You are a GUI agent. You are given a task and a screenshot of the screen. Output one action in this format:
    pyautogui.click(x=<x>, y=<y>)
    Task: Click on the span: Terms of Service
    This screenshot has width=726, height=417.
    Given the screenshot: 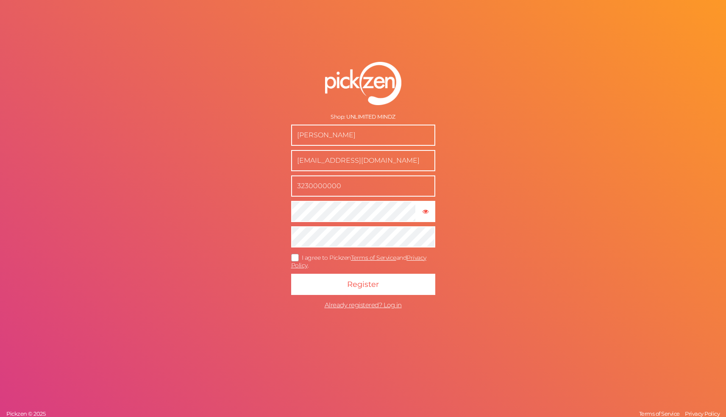 What is the action you would take?
    pyautogui.click(x=659, y=413)
    